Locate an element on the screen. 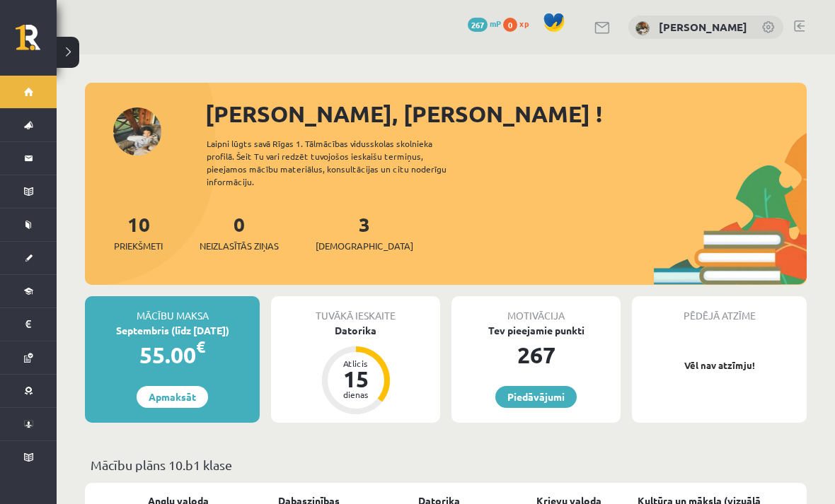 The image size is (835, 504). a: Datorika Atlicis 15 dienas is located at coordinates (355, 370).